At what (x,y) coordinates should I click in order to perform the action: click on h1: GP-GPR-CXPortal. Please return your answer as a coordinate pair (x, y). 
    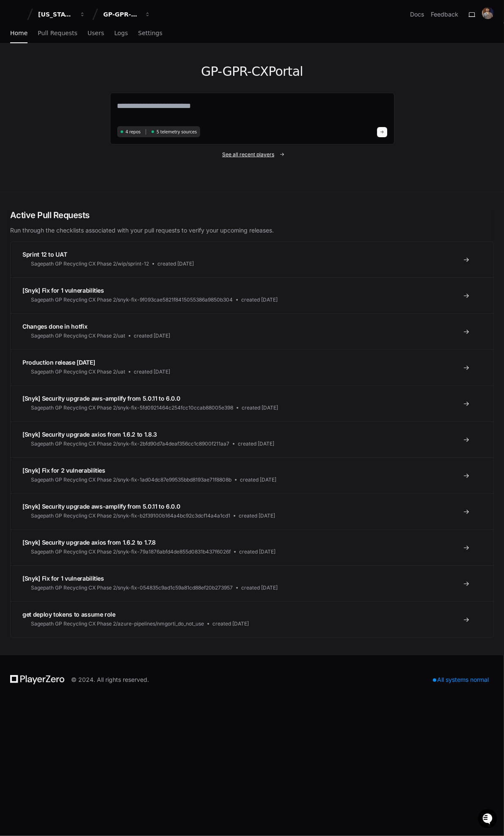
    Looking at the image, I should click on (252, 72).